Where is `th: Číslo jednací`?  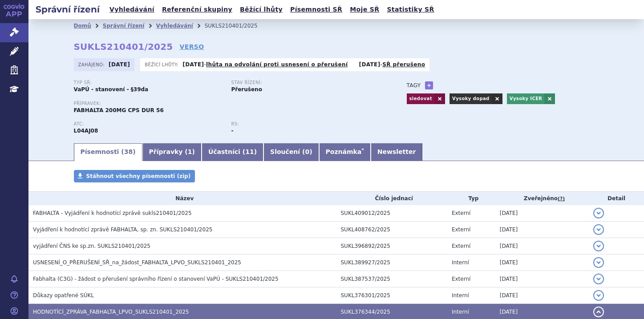
th: Číslo jednací is located at coordinates (392, 198).